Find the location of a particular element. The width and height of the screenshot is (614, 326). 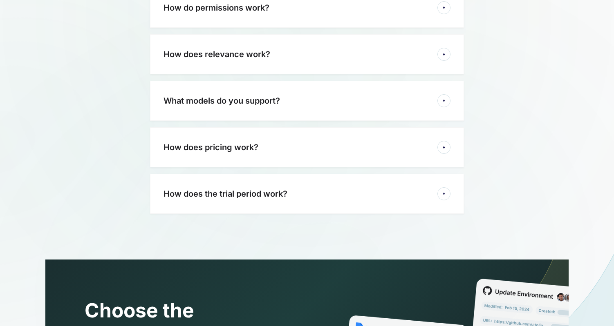

div: Chat Widget is located at coordinates (593, 307).